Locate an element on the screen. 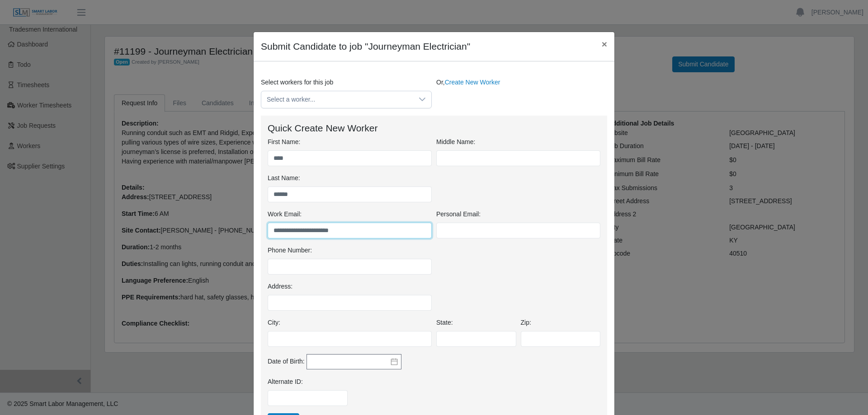 The image size is (868, 415). label: City: is located at coordinates (274, 322).